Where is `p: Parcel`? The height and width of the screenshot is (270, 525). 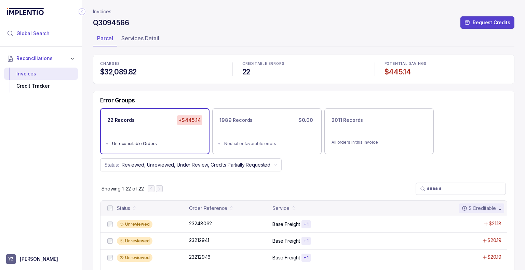
p: Parcel is located at coordinates (105, 38).